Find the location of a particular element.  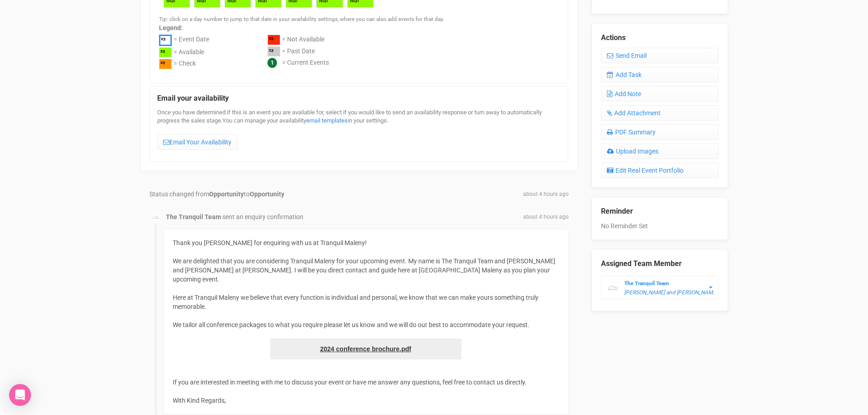

a: Upload Images is located at coordinates (660, 151).